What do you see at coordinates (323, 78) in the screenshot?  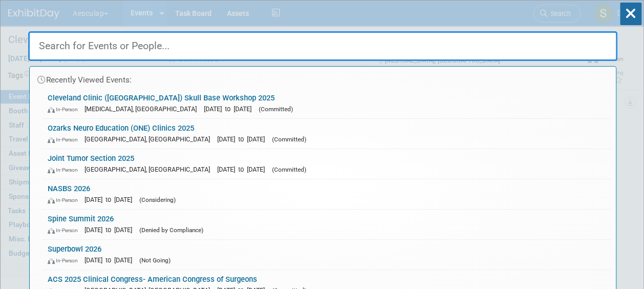 I see `div: Recently Viewed Events:` at bounding box center [323, 78].